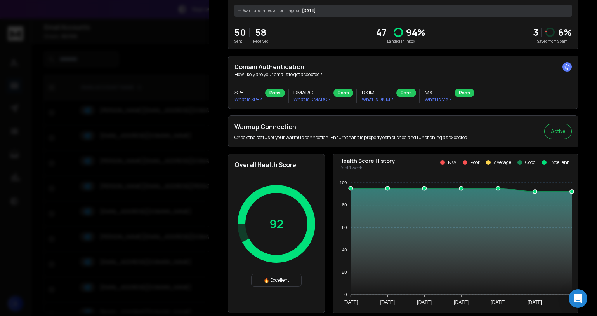 This screenshot has height=316, width=597. I want to click on tspan: 20, so click(344, 272).